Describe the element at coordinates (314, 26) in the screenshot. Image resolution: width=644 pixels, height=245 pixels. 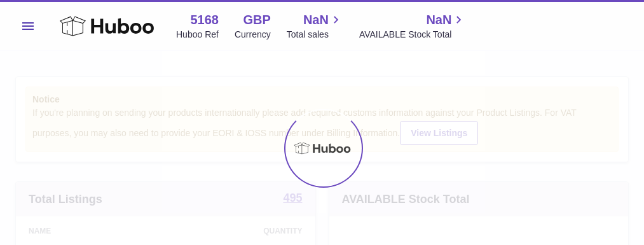
I see `a: NaN Total sales` at that location.